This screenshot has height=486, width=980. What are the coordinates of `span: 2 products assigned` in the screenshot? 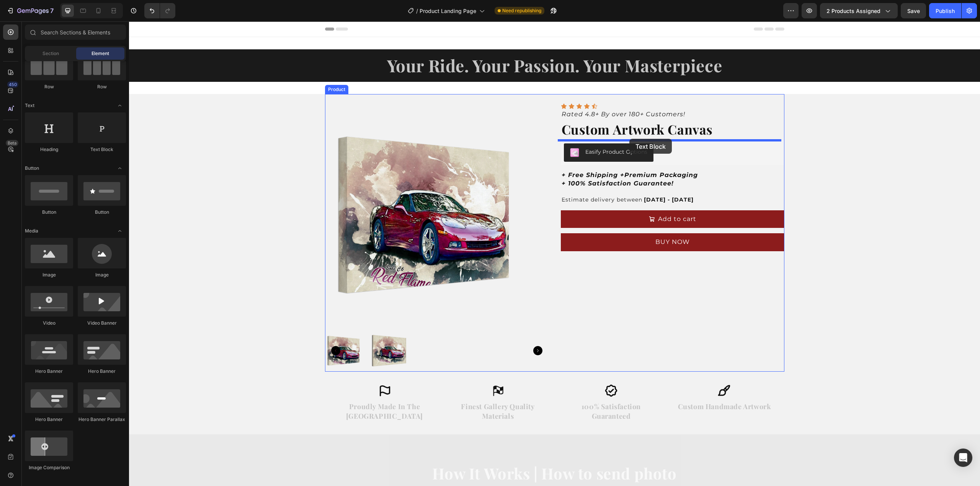 It's located at (853, 11).